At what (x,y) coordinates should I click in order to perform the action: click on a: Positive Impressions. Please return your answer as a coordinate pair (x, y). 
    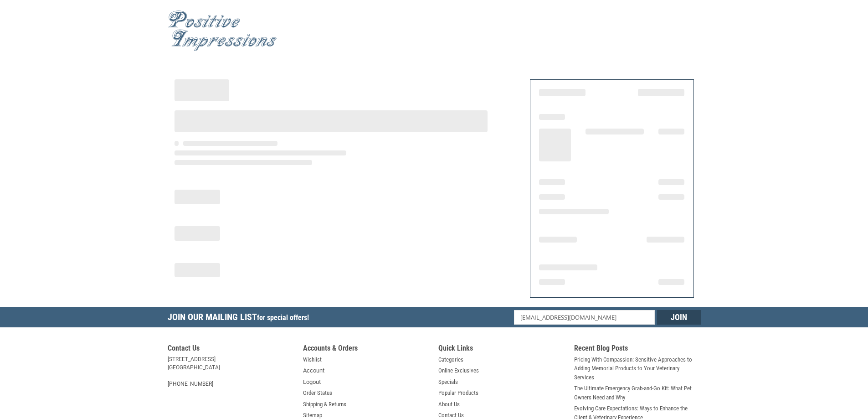
    Looking at the image, I should click on (223, 30).